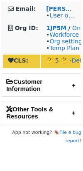 This screenshot has width=83, height=171. Describe the element at coordinates (42, 112) in the screenshot. I see `h2: Other Tools & Resources` at that location.